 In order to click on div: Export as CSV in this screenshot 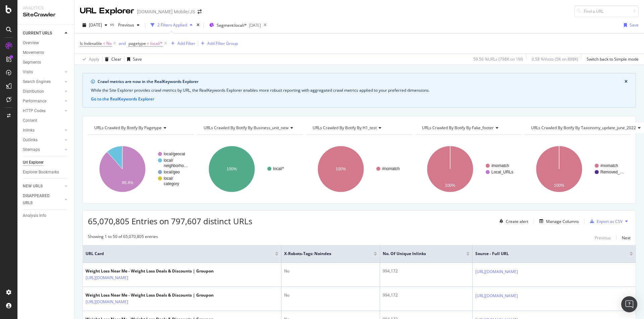, I will do `click(609, 222)`.